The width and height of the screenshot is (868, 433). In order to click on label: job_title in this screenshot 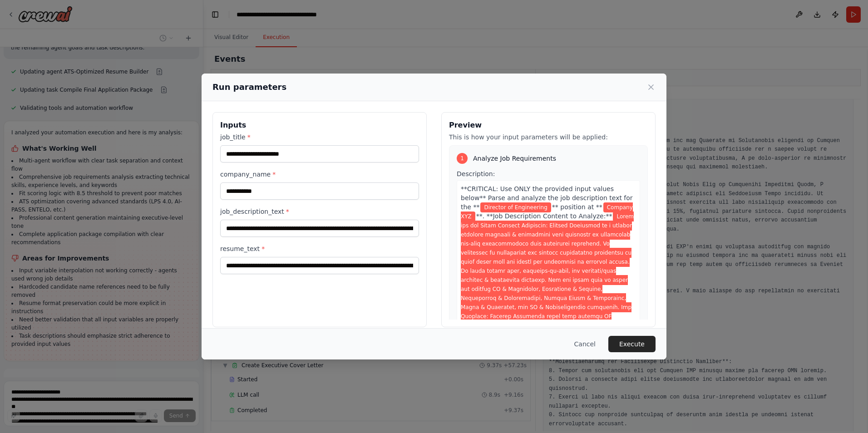, I will do `click(320, 137)`.